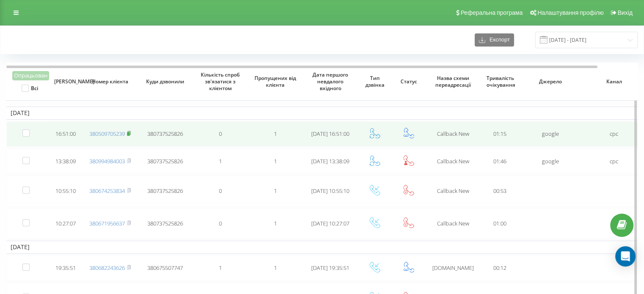  I want to click on span: Назва схеми переадресації, so click(453, 81).